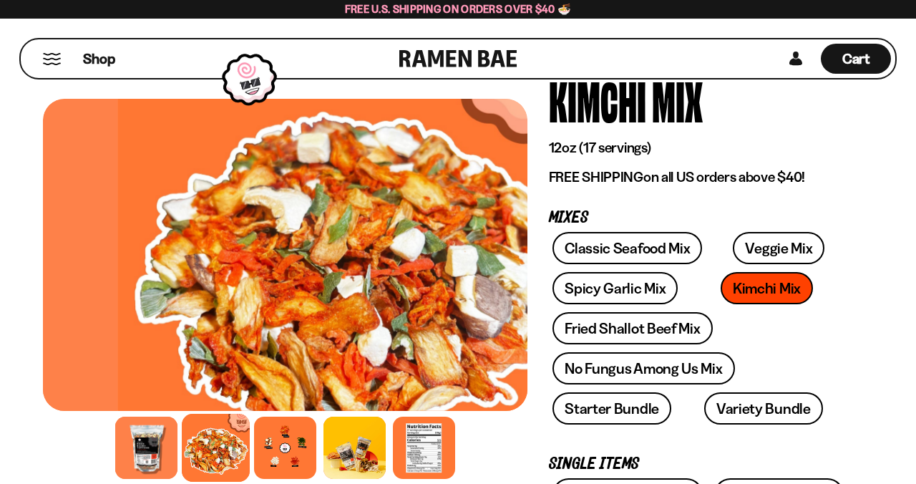 The image size is (916, 484). Describe the element at coordinates (612, 408) in the screenshot. I see `a: Starter Bundle` at that location.